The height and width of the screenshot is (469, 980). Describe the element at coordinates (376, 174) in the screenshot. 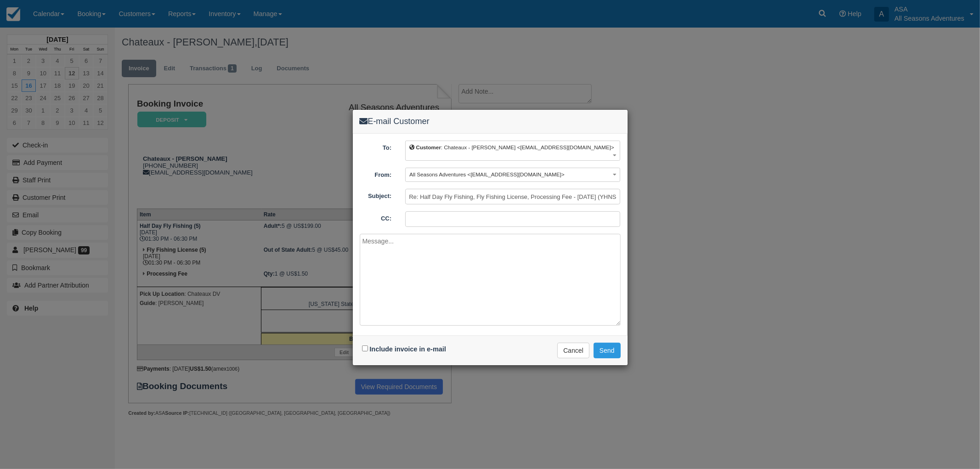

I see `label: From:` at that location.